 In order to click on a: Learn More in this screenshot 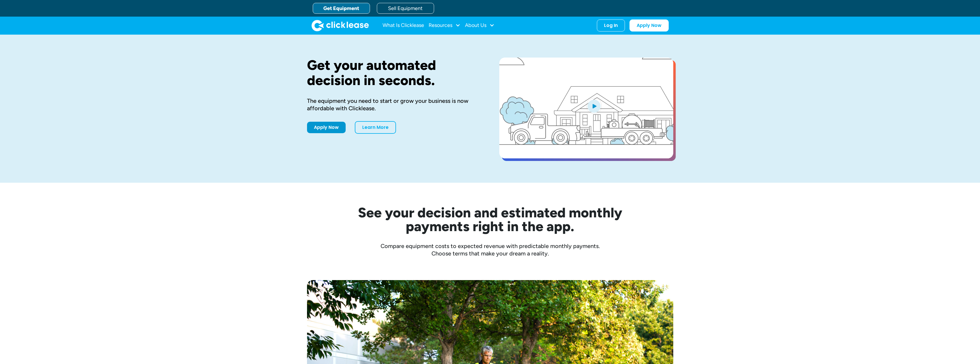, I will do `click(375, 128)`.